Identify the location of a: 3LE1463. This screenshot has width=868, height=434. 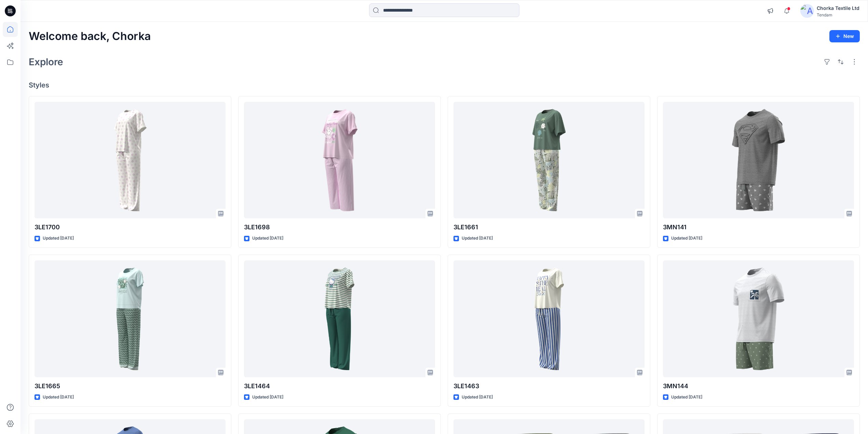
(549, 318).